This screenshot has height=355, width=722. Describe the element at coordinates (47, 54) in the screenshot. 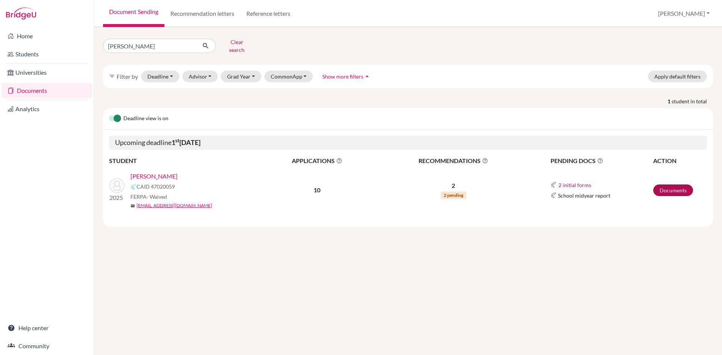

I see `a: Students` at that location.